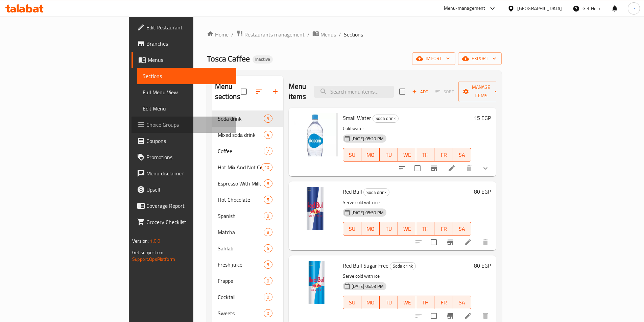 This screenshot has height=322, width=644. Describe the element at coordinates (481, 92) in the screenshot. I see `span: Manage items` at that location.